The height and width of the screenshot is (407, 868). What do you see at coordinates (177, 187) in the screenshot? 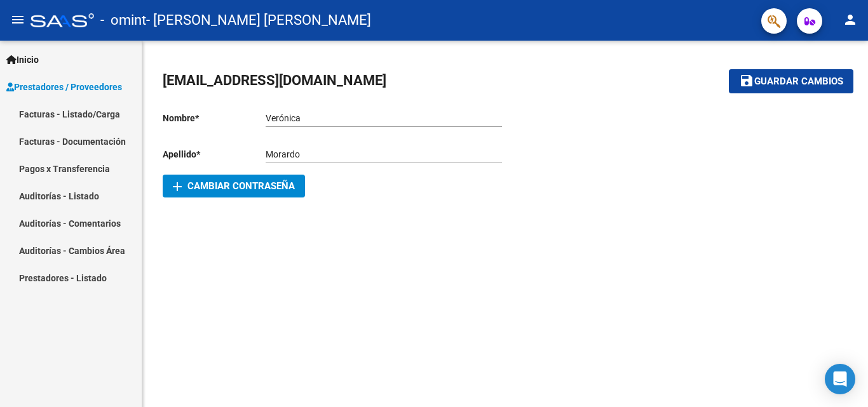
I see `mat-icon: add` at bounding box center [177, 187].